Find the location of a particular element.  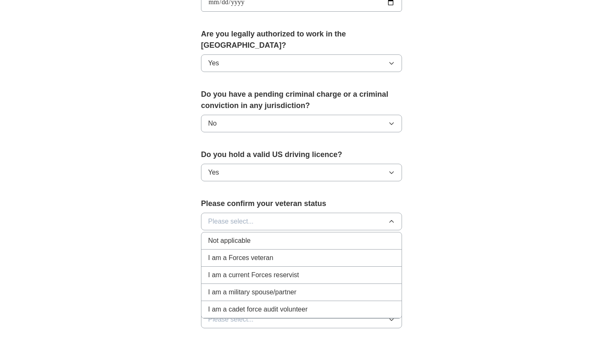

span: I am a current Forces reservist is located at coordinates (253, 275).